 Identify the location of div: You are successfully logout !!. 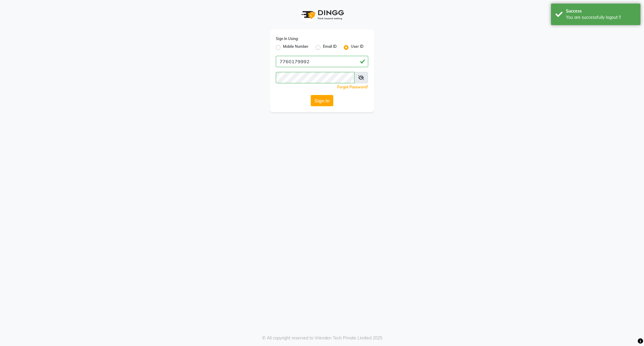
(601, 17).